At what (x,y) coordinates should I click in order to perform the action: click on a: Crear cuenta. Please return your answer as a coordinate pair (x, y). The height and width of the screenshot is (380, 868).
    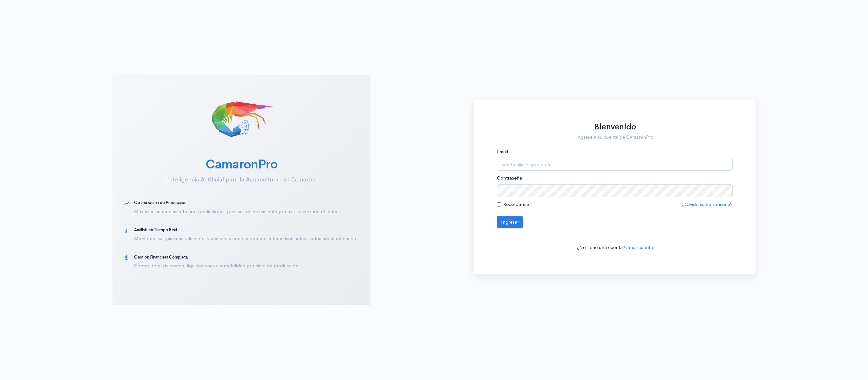
    Looking at the image, I should click on (639, 247).